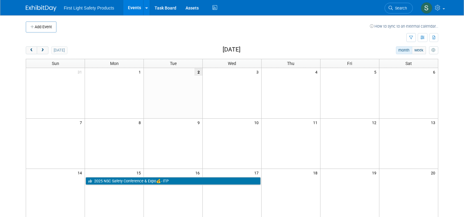 The height and width of the screenshot is (217, 464). I want to click on span: 10, so click(258, 122).